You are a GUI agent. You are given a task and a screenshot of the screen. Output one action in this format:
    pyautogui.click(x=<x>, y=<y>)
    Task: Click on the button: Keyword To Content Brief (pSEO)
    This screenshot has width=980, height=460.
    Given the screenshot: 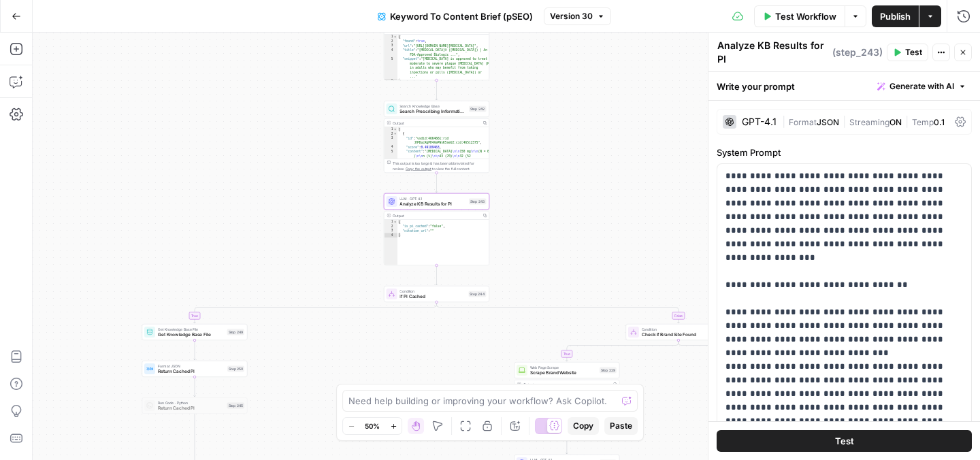 What is the action you would take?
    pyautogui.click(x=455, y=16)
    